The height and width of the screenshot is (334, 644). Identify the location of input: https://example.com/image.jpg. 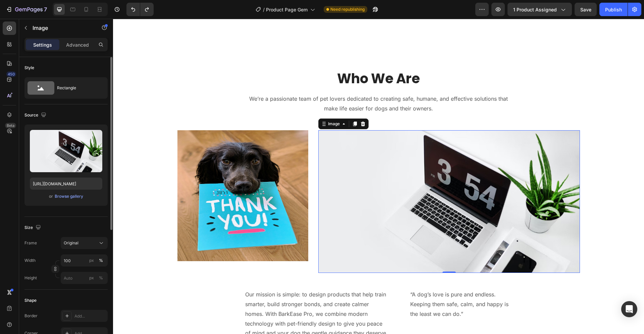
(66, 184).